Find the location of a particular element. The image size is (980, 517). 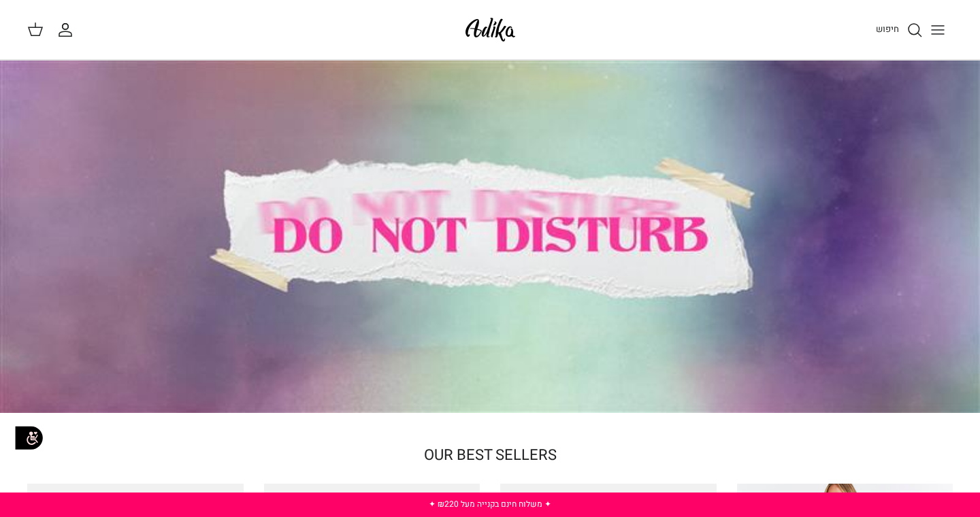

button: Toggle menu is located at coordinates (938, 30).